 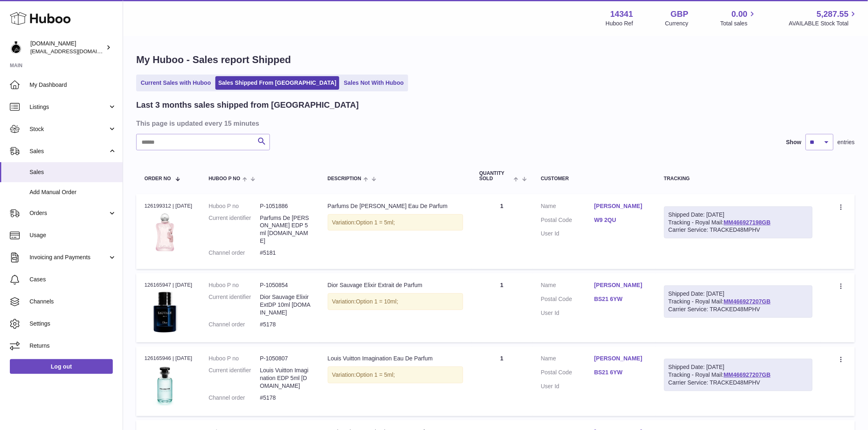 I want to click on dd: P-1051886, so click(x=286, y=206).